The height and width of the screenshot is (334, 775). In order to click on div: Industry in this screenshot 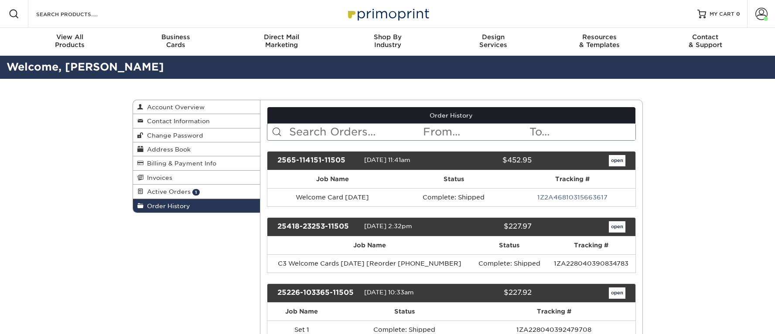, I will do `click(387, 41)`.